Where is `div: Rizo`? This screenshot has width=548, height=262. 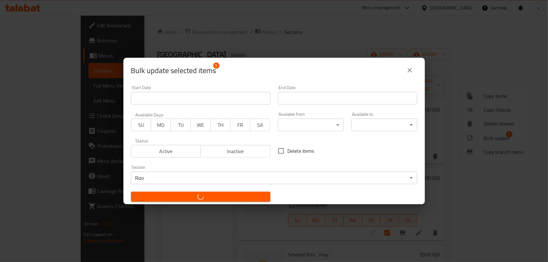 div: Rizo is located at coordinates (274, 178).